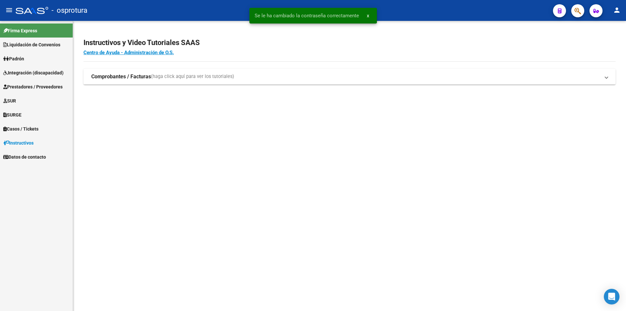  What do you see at coordinates (24, 157) in the screenshot?
I see `span: Datos de contacto` at bounding box center [24, 157].